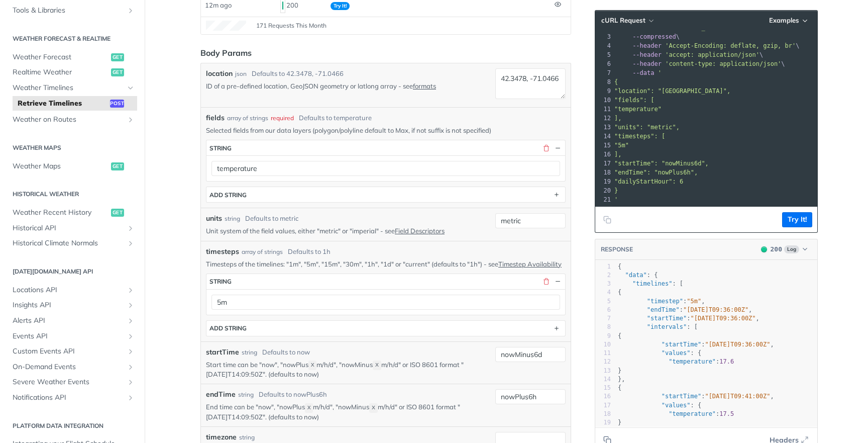 The width and height of the screenshot is (868, 443). I want to click on div: Defaults to now, so click(286, 352).